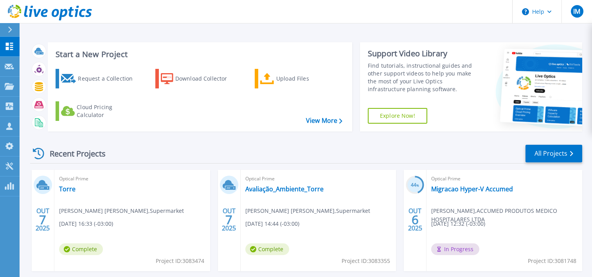  I want to click on div: Download Collector, so click(206, 79).